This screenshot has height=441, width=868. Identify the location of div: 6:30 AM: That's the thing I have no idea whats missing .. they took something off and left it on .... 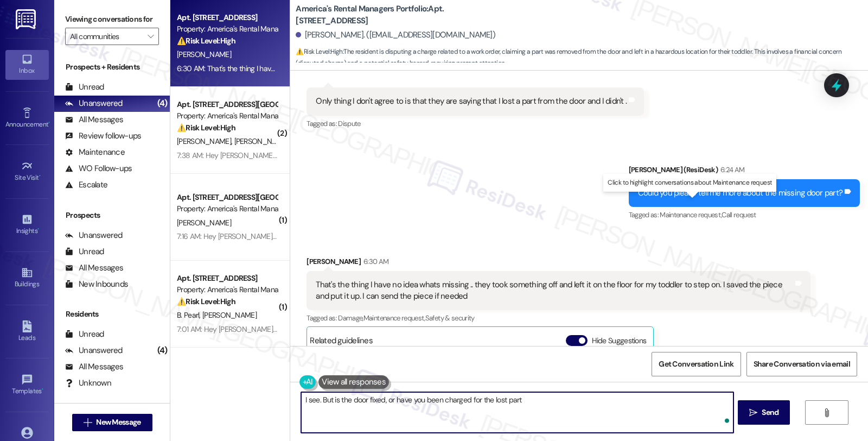
(476, 68).